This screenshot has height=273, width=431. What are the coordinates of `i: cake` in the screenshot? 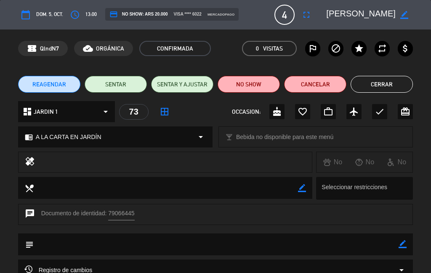 It's located at (277, 111).